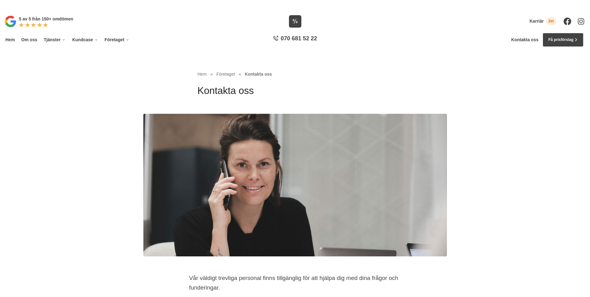 The width and height of the screenshot is (590, 297). I want to click on a: Om oss, so click(29, 40).